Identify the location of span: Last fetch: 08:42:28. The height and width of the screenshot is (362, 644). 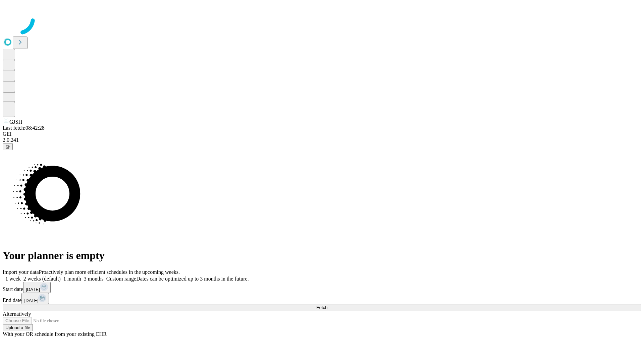
(23, 128).